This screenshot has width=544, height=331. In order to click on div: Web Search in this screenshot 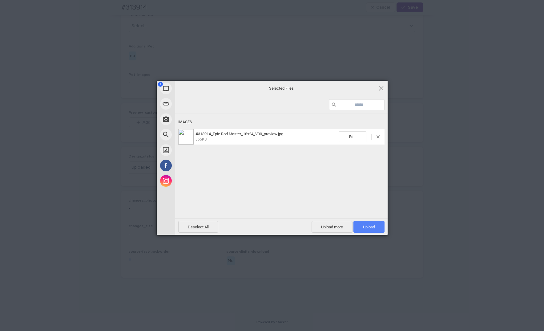, I will do `click(194, 135)`.